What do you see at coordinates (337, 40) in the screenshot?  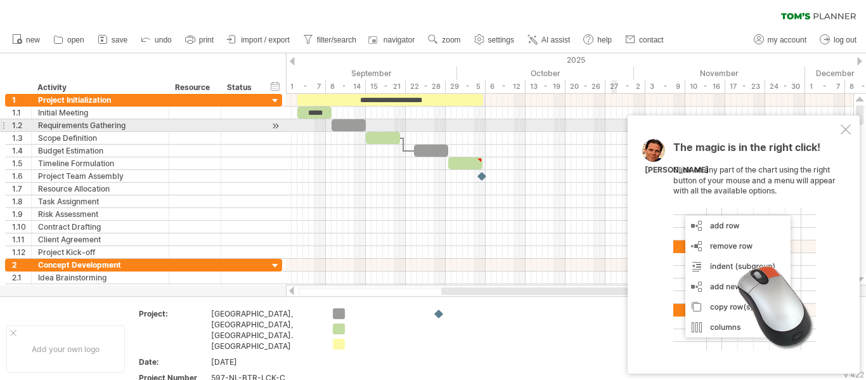 I see `span: filter/search` at bounding box center [337, 40].